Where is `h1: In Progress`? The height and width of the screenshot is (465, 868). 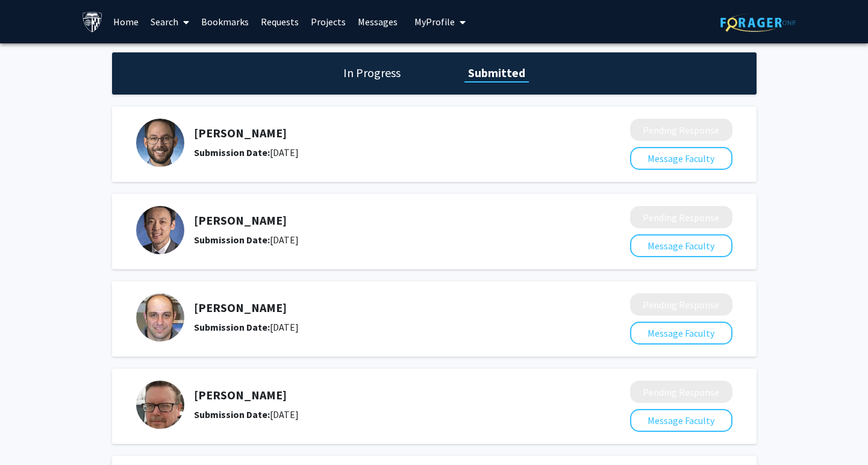
h1: In Progress is located at coordinates (372, 73).